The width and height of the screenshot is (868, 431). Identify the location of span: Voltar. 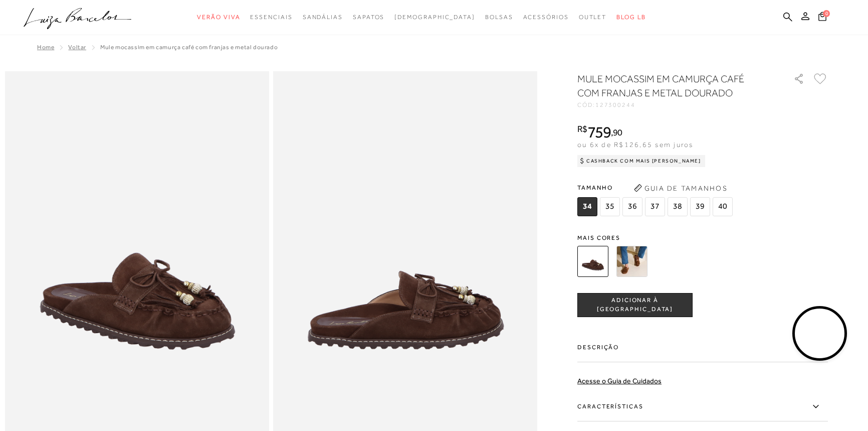
(77, 47).